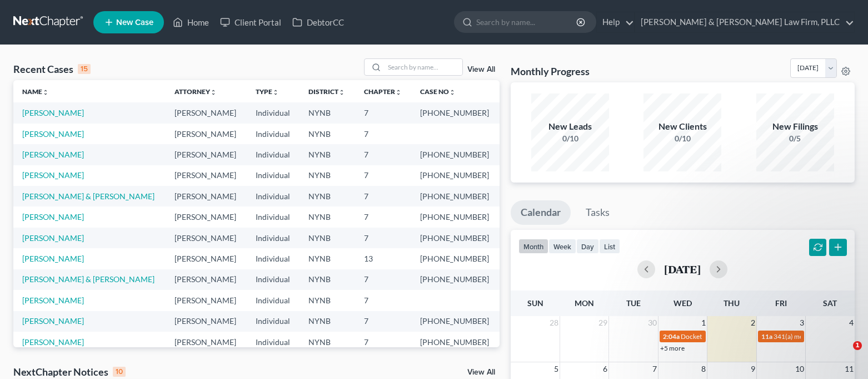 The width and height of the screenshot is (868, 379). Describe the element at coordinates (52, 69) in the screenshot. I see `div: Recent Cases` at that location.